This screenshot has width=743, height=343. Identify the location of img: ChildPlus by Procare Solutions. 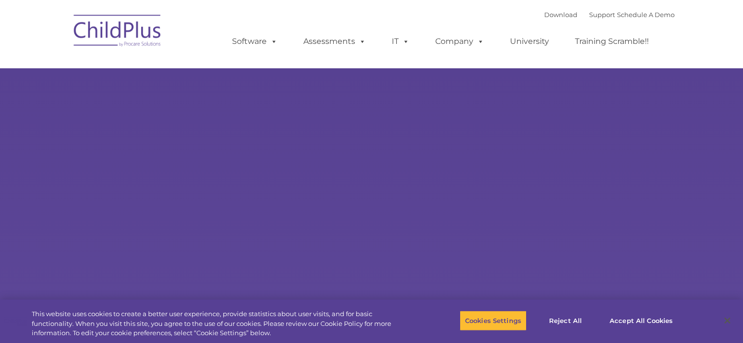
(118, 32).